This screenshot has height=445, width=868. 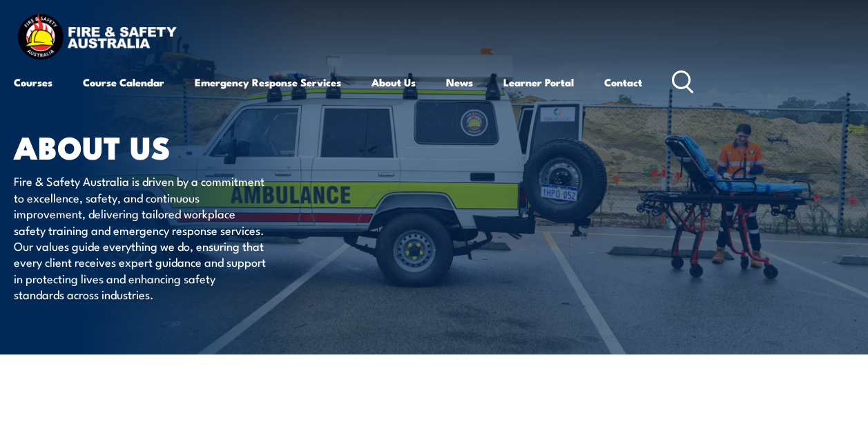 What do you see at coordinates (140, 237) in the screenshot?
I see `p: Fire & Safety Australia is driven by a commitment to excellence, safety, and continuous improveme...` at bounding box center [140, 237].